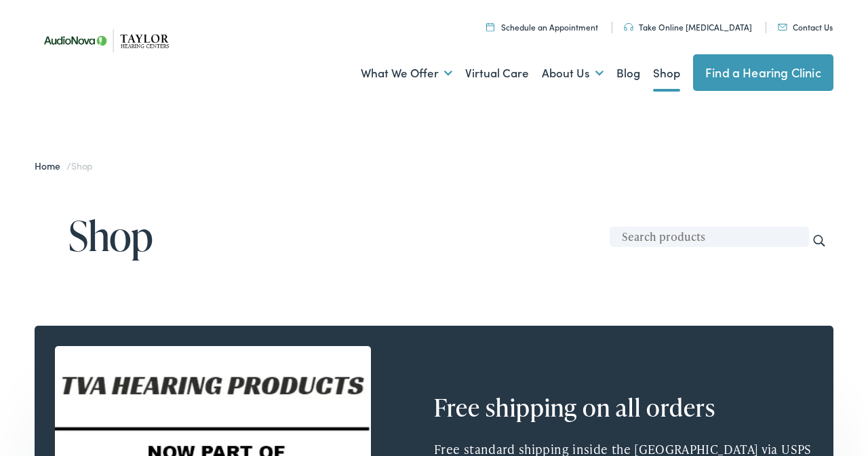 The height and width of the screenshot is (456, 868). What do you see at coordinates (406, 73) in the screenshot?
I see `a: What We Offer` at bounding box center [406, 73].